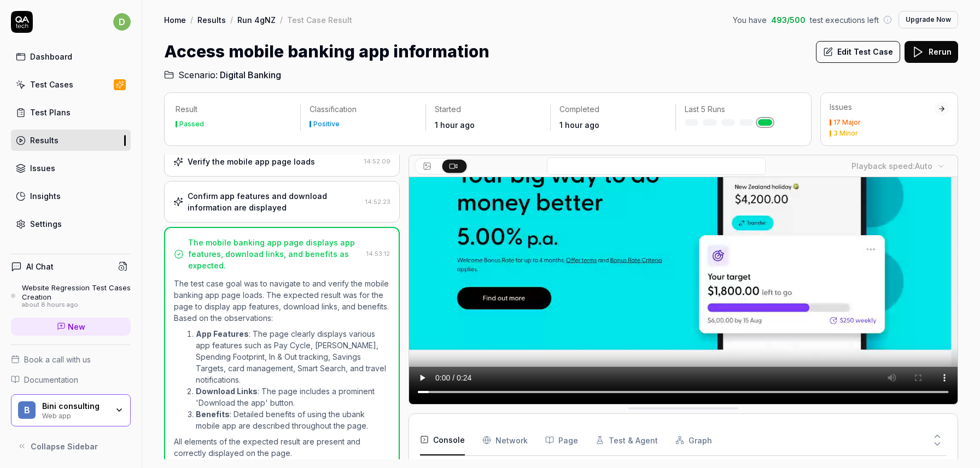 The image size is (980, 468). Describe the element at coordinates (122, 22) in the screenshot. I see `button: d` at that location.